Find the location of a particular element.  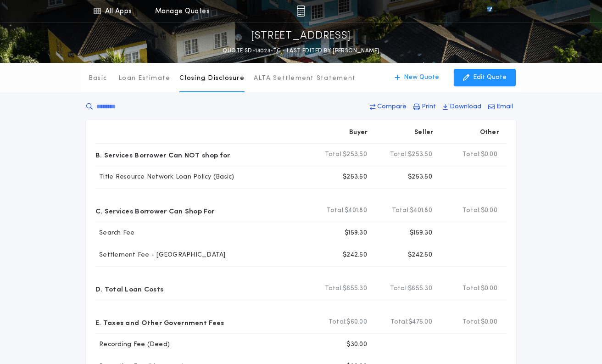

img: img is located at coordinates (301, 11).